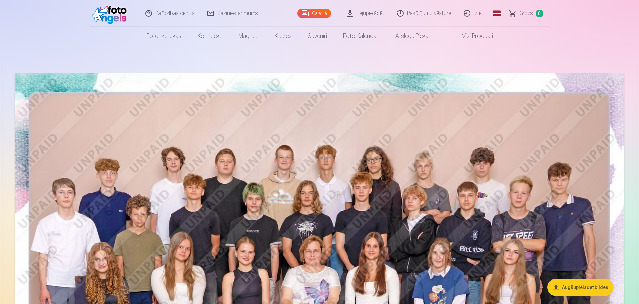 The width and height of the screenshot is (639, 304). I want to click on button: Augšupielādēt bildes, so click(581, 287).